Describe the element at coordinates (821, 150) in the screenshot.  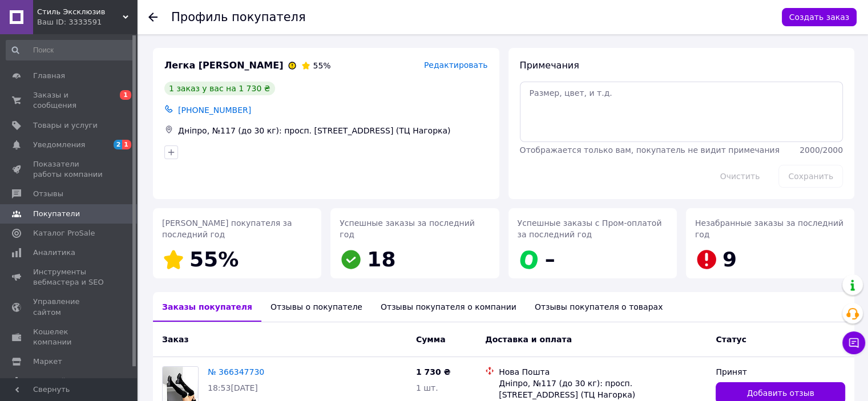
I see `span: 2000 / 2000` at that location.